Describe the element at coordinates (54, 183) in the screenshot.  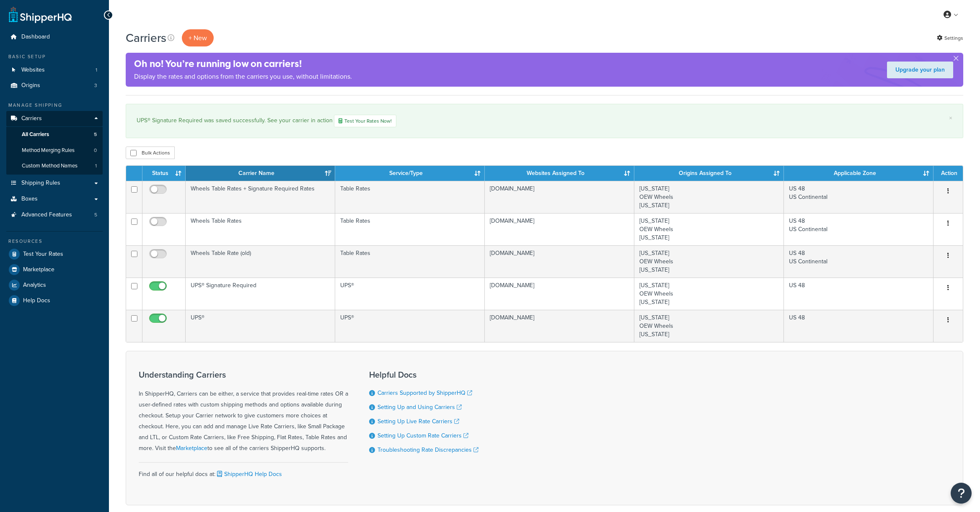
I see `a: Shipping Rules` at that location.